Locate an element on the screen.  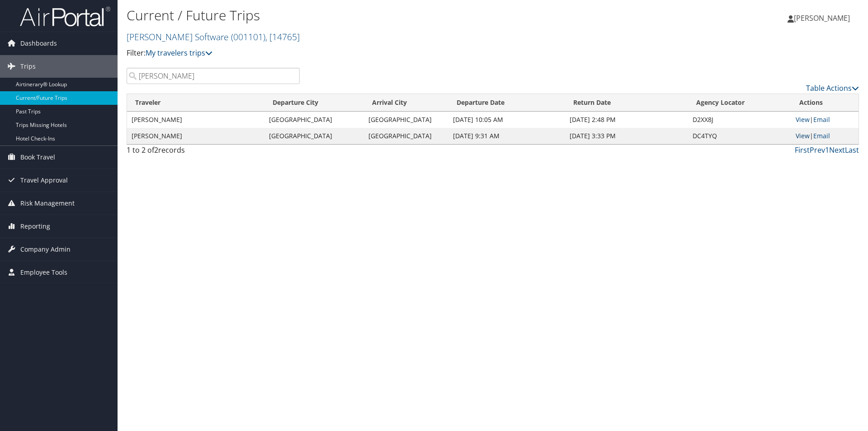
div: 1 to 2 of records is located at coordinates (213, 152).